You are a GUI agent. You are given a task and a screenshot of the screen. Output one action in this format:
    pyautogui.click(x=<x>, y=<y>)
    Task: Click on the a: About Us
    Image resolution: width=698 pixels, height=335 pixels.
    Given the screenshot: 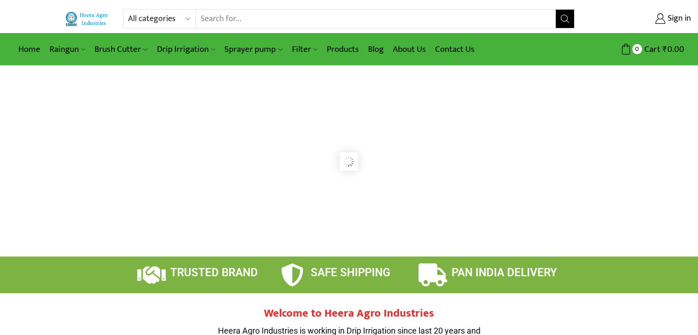 What is the action you would take?
    pyautogui.click(x=409, y=49)
    